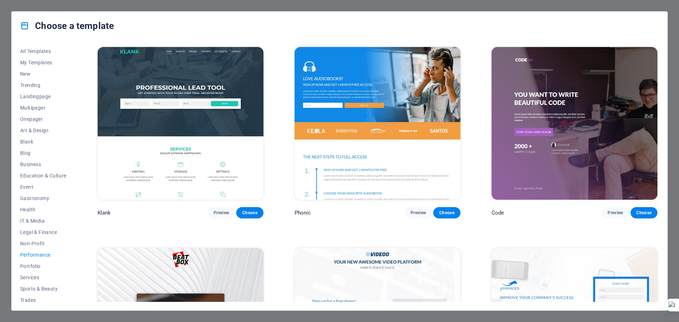 The height and width of the screenshot is (322, 679). Describe the element at coordinates (43, 51) in the screenshot. I see `button: All Templates` at that location.